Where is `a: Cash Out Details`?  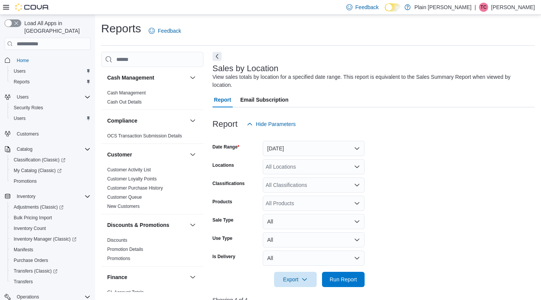
a: Cash Out Details is located at coordinates (124, 102).